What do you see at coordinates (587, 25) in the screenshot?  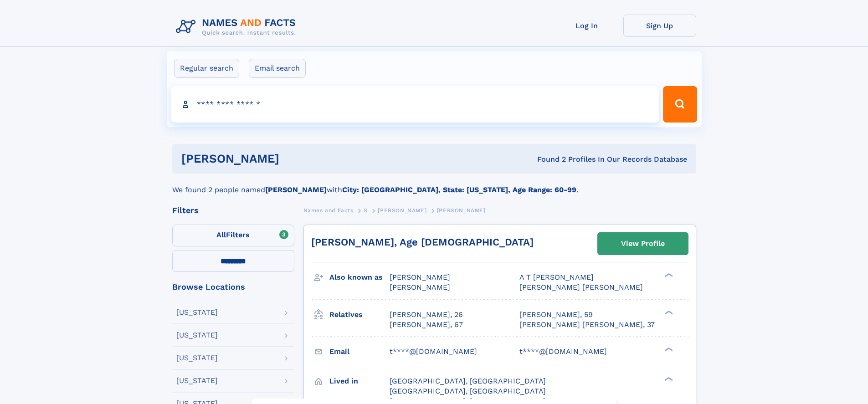 I see `a: Log In` at bounding box center [587, 25].